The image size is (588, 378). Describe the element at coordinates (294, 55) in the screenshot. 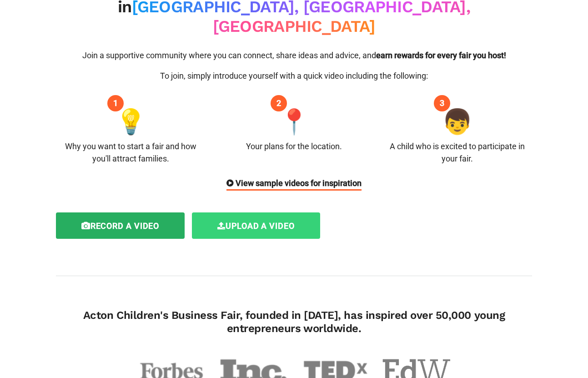

I see `p: Join a supportive community where you can connect, share ideas and advice, and` at that location.